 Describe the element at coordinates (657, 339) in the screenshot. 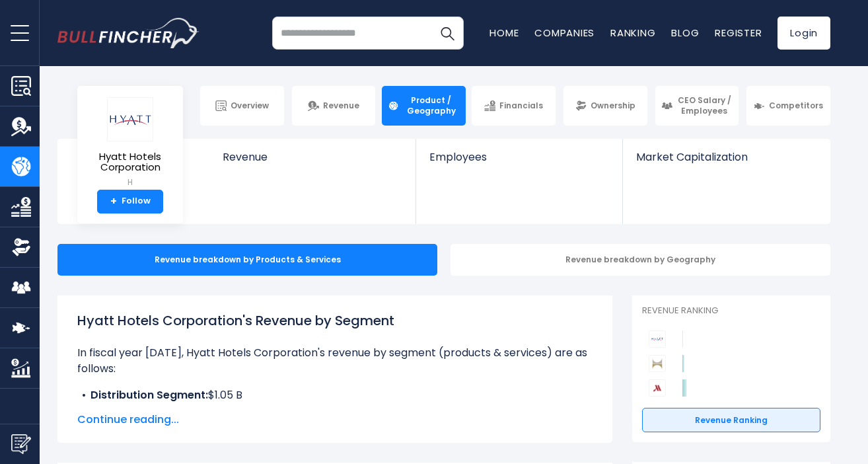

I see `img: Hyatt Hotels Corporation competitors logo` at that location.